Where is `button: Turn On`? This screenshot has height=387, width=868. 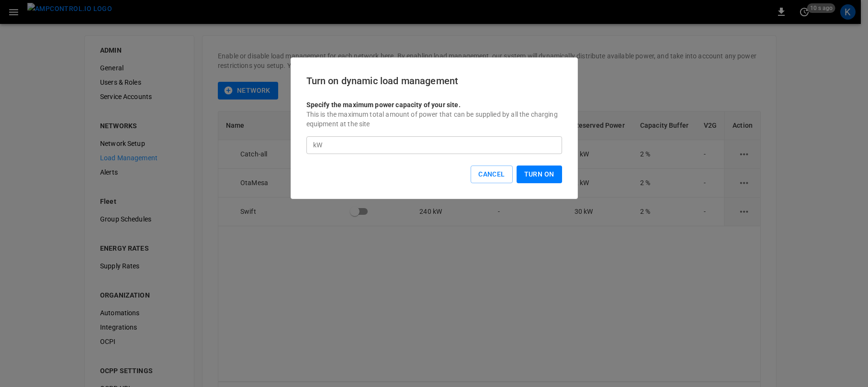 button: Turn On is located at coordinates (539, 174).